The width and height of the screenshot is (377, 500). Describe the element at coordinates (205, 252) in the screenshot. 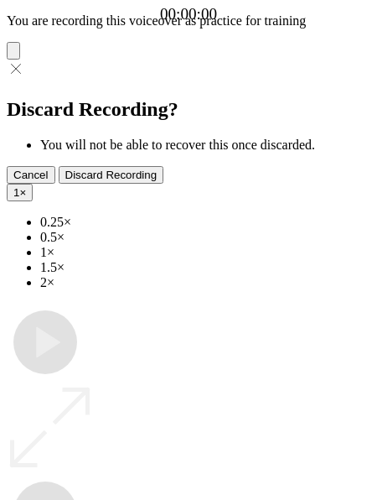

I see `li: 1×` at that location.